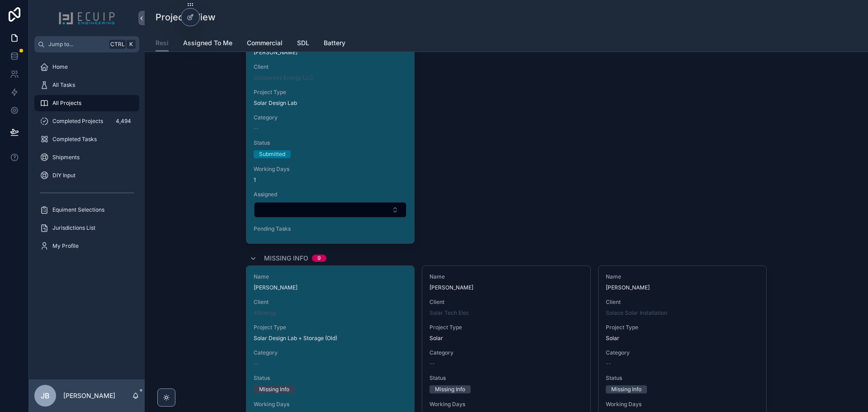 The height and width of the screenshot is (412, 868). I want to click on h1: Projects View, so click(185, 17).